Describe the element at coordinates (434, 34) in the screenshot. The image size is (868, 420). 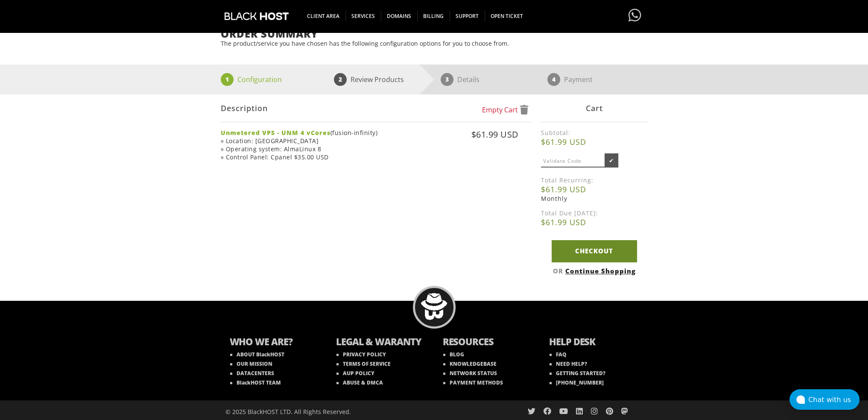
I see `h1: Order Summary` at that location.